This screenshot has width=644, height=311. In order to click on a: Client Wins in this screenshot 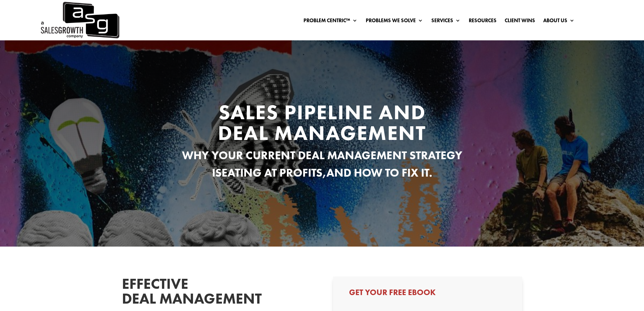, I will do `click(520, 22)`.